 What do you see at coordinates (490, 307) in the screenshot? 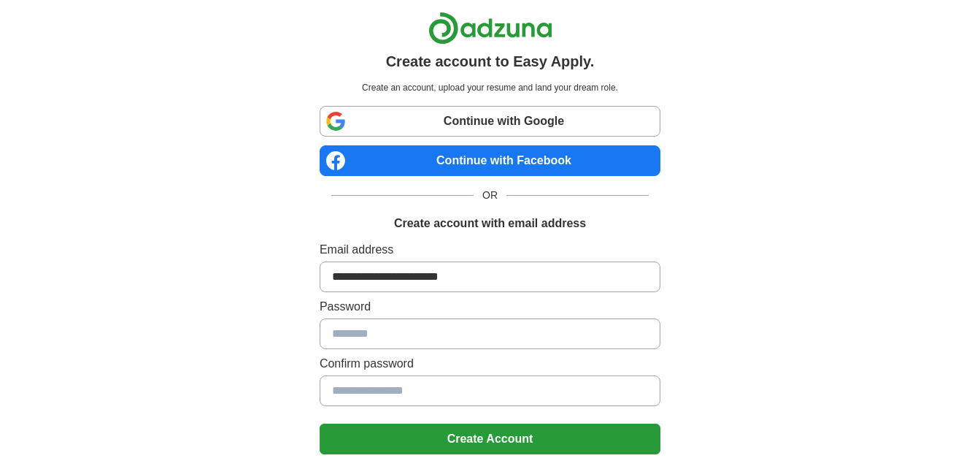
I see `label: Password` at bounding box center [490, 307].